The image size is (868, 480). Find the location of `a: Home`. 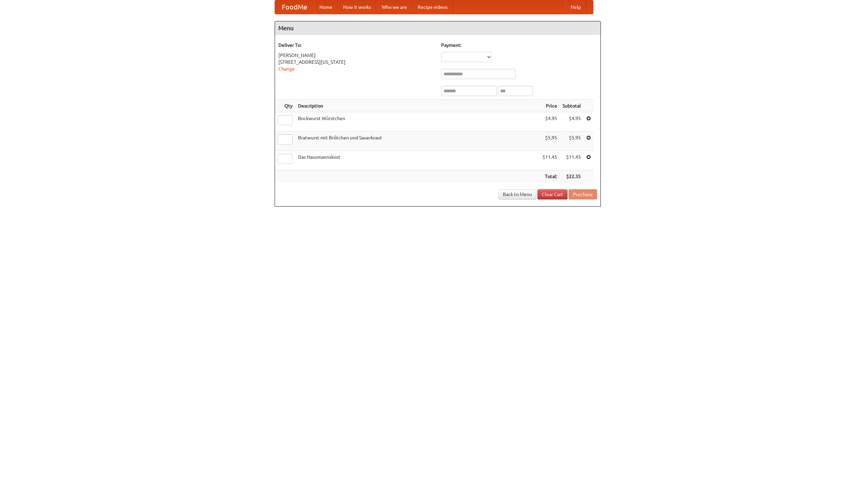

a: Home is located at coordinates (326, 7).